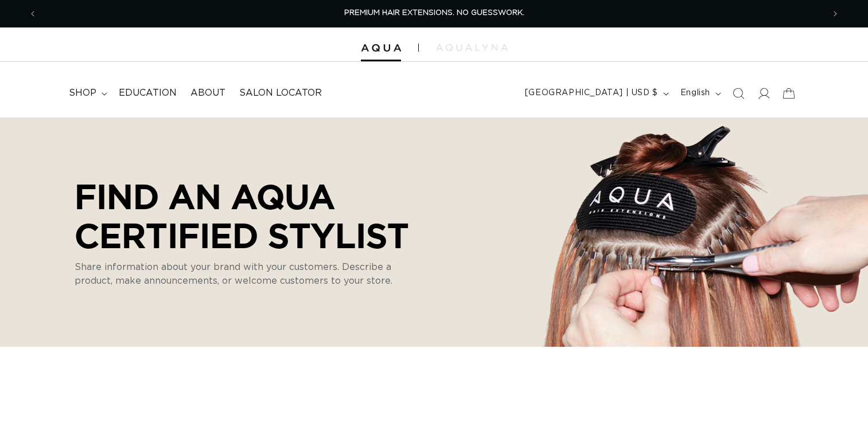 This screenshot has height=423, width=868. What do you see at coordinates (148, 93) in the screenshot?
I see `span: Education` at bounding box center [148, 93].